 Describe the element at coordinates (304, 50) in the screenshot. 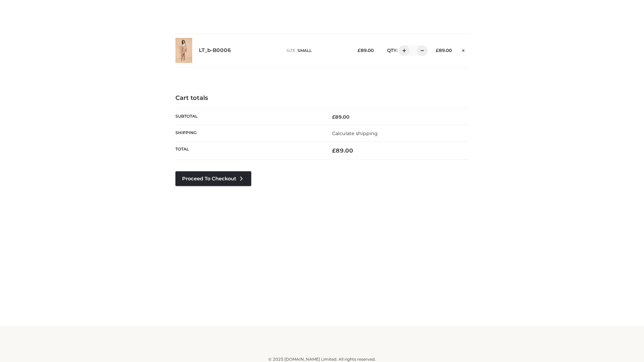

I see `span: SMALL` at that location.